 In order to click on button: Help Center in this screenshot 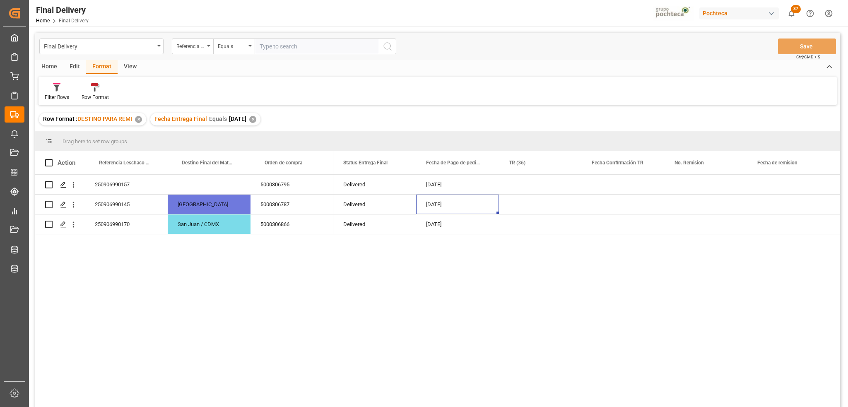, I will do `click(810, 13)`.